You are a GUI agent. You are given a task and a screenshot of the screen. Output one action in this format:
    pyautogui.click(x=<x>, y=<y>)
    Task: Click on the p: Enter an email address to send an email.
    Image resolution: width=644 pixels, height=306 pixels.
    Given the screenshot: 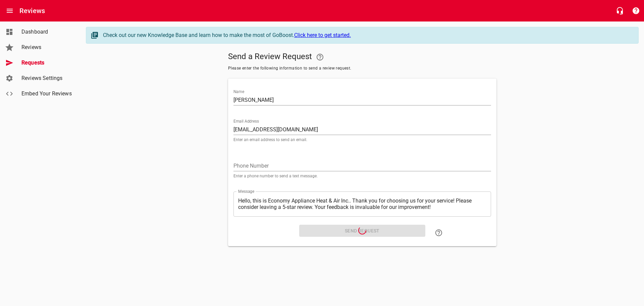 What is the action you would take?
    pyautogui.click(x=363, y=140)
    